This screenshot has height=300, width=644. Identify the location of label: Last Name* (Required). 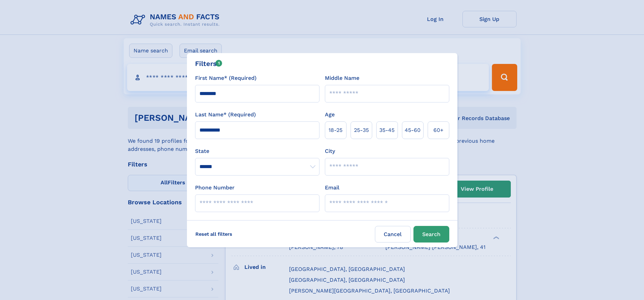
(226, 114).